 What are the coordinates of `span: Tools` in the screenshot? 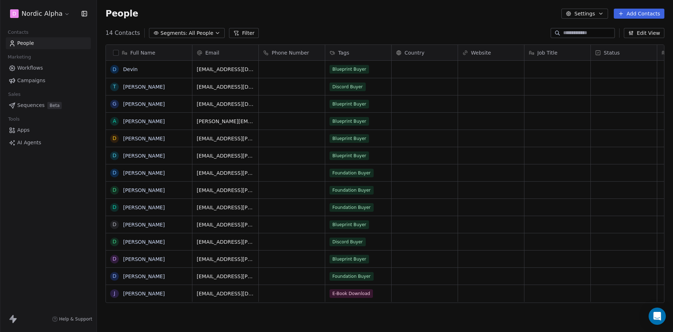 It's located at (14, 119).